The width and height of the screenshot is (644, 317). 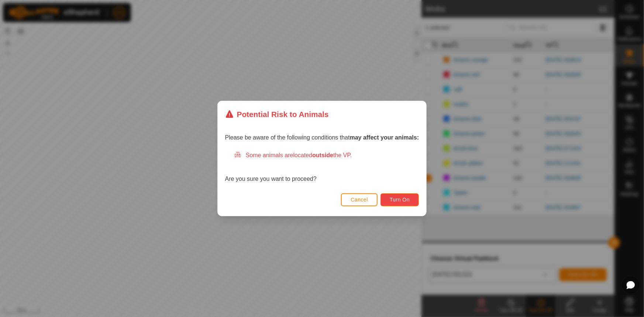 I want to click on span: Please be aware of the following conditions that, so click(x=322, y=137).